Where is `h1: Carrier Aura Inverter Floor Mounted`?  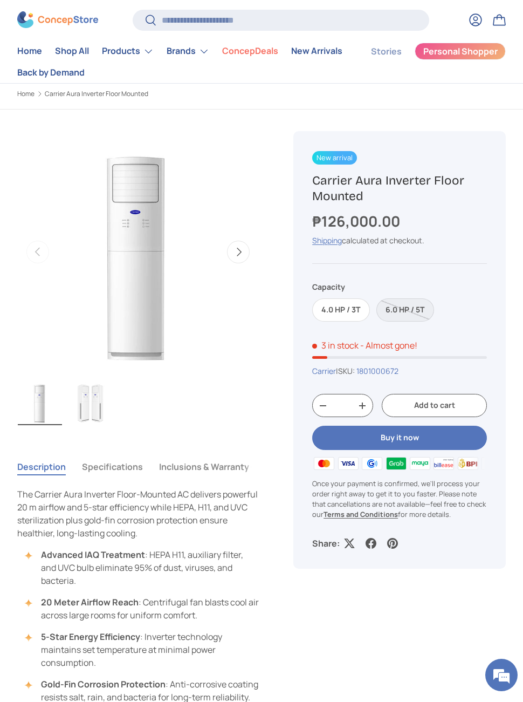
h1: Carrier Aura Inverter Floor Mounted is located at coordinates (400, 188).